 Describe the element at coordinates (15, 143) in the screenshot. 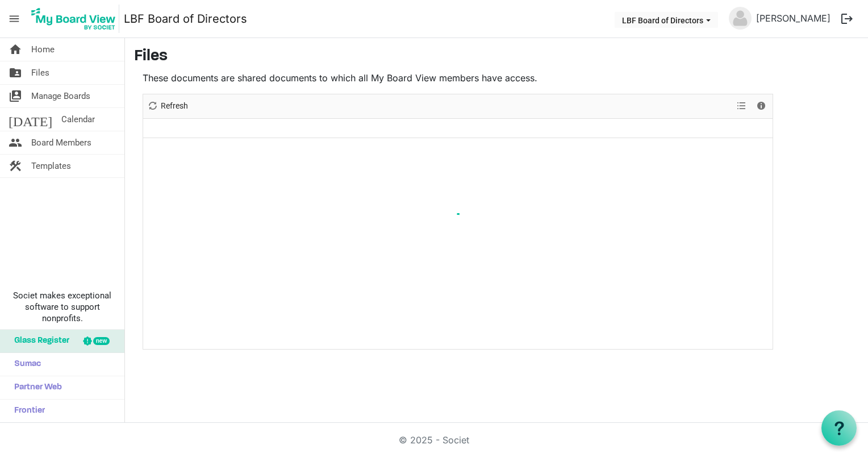

I see `span: people` at that location.